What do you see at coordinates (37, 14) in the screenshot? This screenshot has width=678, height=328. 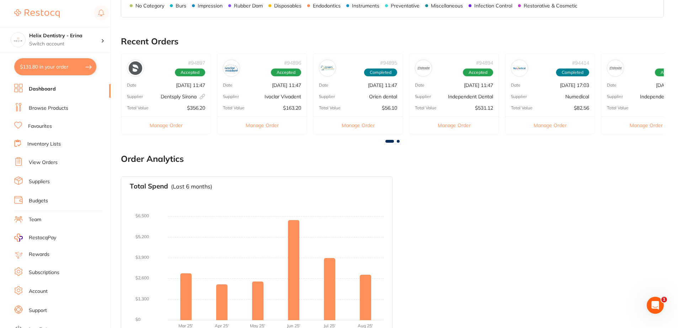 I see `img: Restocq Logo` at bounding box center [37, 14].